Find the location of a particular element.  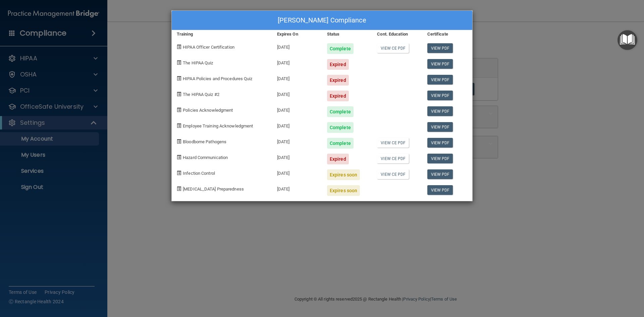

span: Infection Control is located at coordinates (199, 173).